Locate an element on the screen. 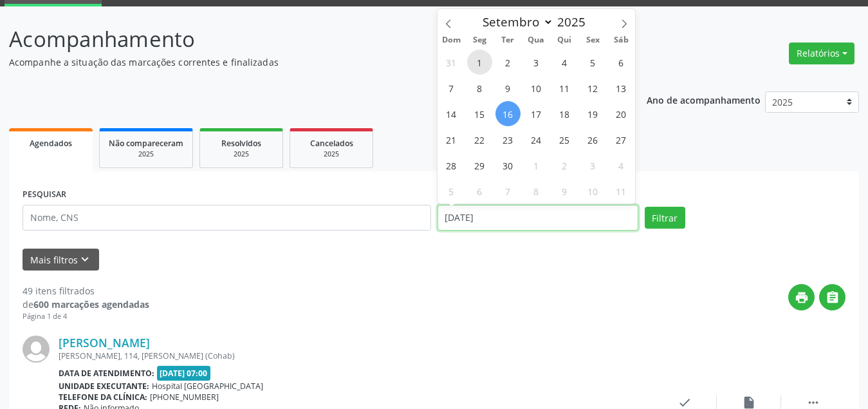 This screenshot has height=409, width=868. span: Setembro 3, 2025 is located at coordinates (536, 62).